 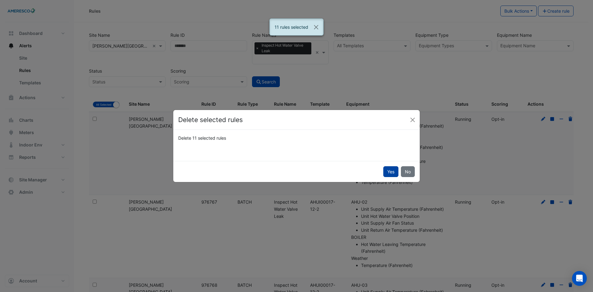 I want to click on div: Delete 11 selected rules, so click(x=297, y=138).